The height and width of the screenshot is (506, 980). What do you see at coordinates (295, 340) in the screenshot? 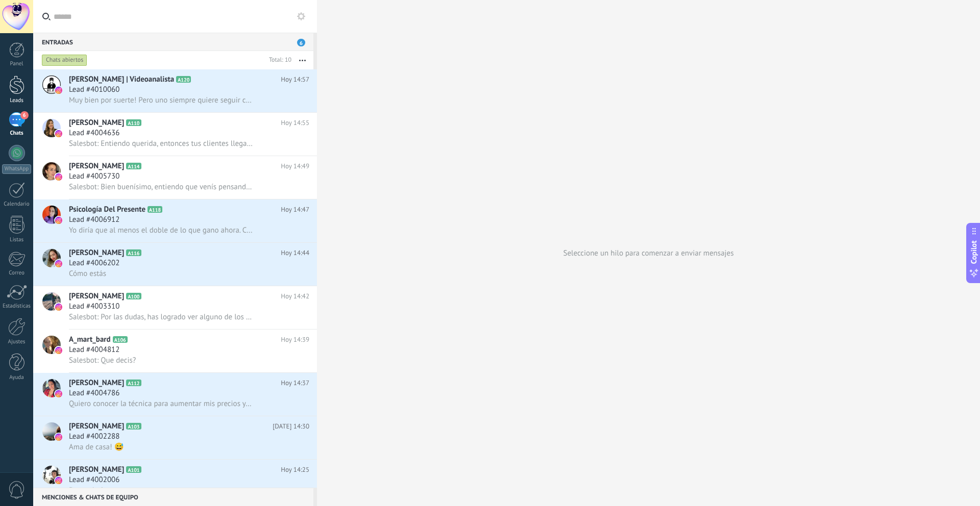
I see `span: Hoy 14:39` at bounding box center [295, 340].